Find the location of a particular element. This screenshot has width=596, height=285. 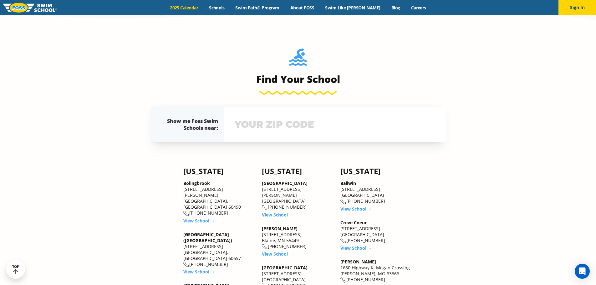

img: Foss-Location-Swimming-Pool-Person.svg is located at coordinates (298, 59).